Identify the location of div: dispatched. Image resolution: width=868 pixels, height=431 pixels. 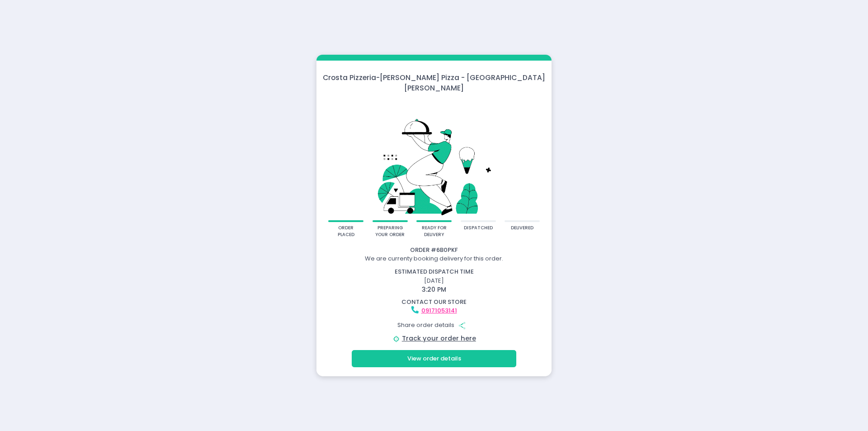
(478, 228).